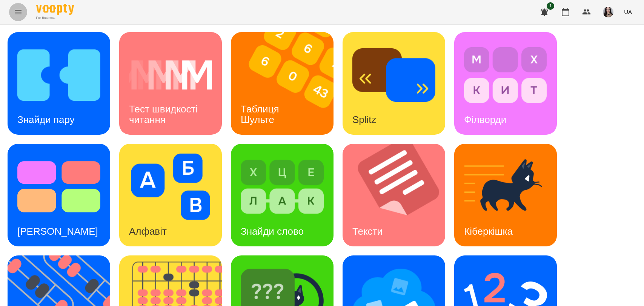 The height and width of the screenshot is (306, 644). I want to click on button: Menu, so click(18, 12).